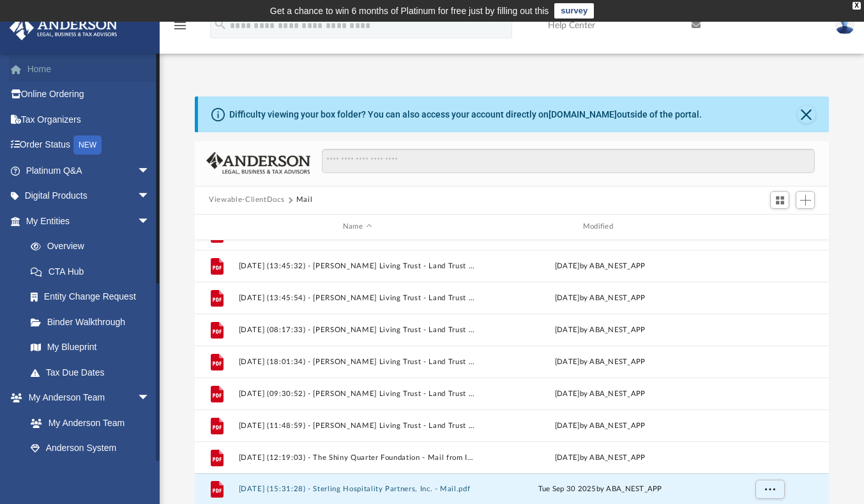  I want to click on button: Viewable-ClientDocs, so click(246, 200).